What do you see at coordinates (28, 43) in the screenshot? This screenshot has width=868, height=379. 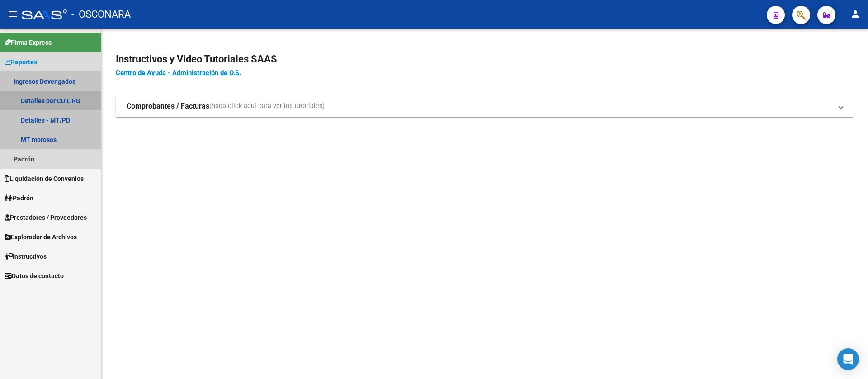 I see `span: Firma Express` at bounding box center [28, 43].